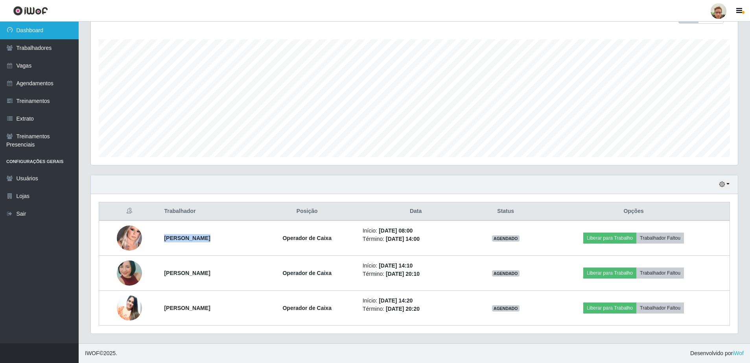 This screenshot has width=750, height=363. Describe the element at coordinates (129, 238) in the screenshot. I see `img: 1718151507068.jpeg` at that location.